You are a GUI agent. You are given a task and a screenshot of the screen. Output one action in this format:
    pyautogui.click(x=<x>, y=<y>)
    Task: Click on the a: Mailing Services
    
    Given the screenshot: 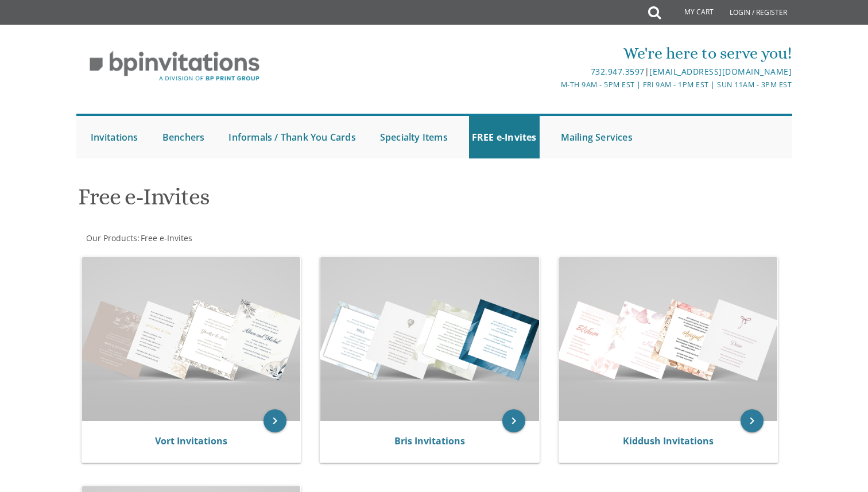 What is the action you would take?
    pyautogui.click(x=596, y=137)
    